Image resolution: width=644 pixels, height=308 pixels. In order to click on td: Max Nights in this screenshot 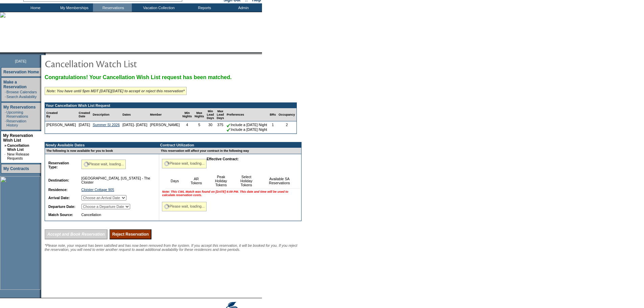, I will do `click(199, 114)`.